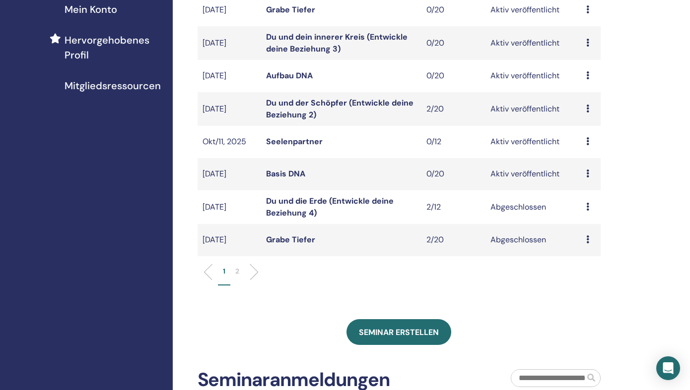 Image resolution: width=690 pixels, height=390 pixels. What do you see at coordinates (398, 332) in the screenshot?
I see `span: Seminar erstellen` at bounding box center [398, 332].